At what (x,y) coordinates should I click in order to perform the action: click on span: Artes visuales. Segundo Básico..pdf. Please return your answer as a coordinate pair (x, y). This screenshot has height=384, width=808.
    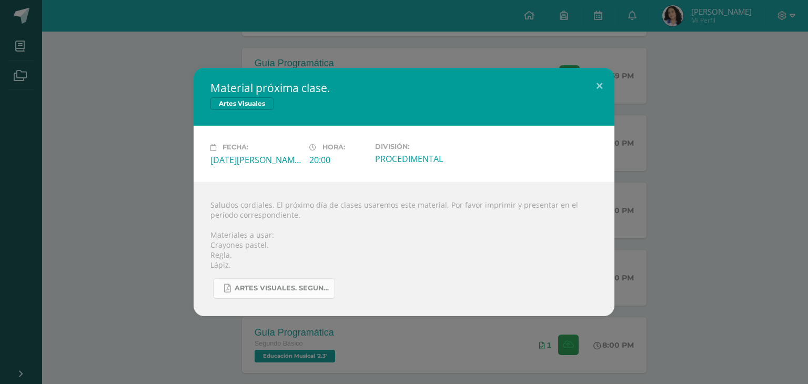
    Looking at the image, I should click on (282, 288).